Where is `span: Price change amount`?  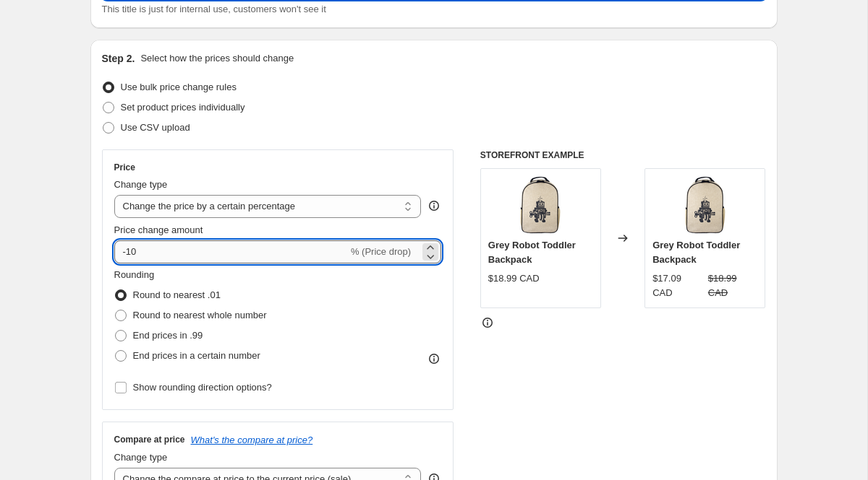
span: Price change amount is located at coordinates (158, 230).